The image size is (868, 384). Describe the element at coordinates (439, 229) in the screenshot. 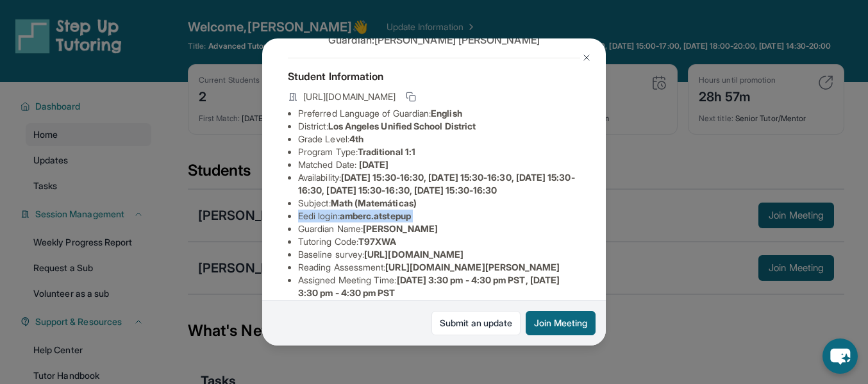

I see `li: Guardian Name :` at that location.